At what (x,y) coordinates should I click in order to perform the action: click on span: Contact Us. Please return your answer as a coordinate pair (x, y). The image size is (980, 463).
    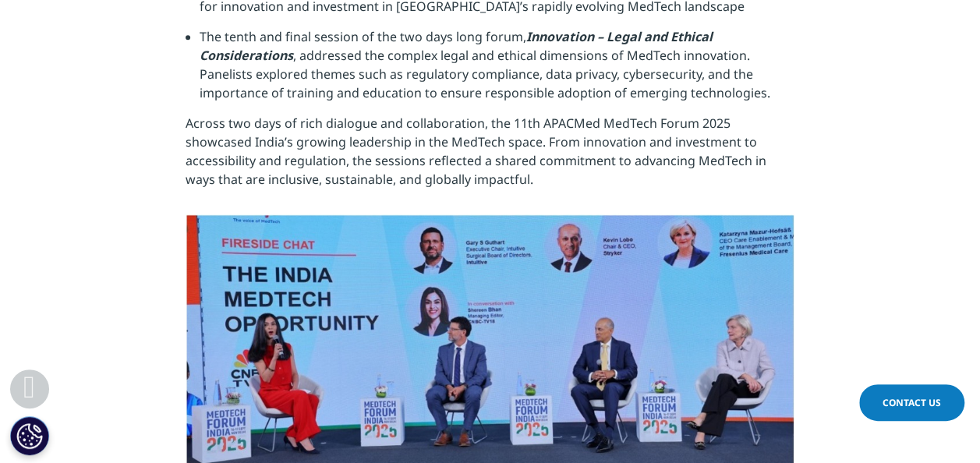
    Looking at the image, I should click on (911, 402).